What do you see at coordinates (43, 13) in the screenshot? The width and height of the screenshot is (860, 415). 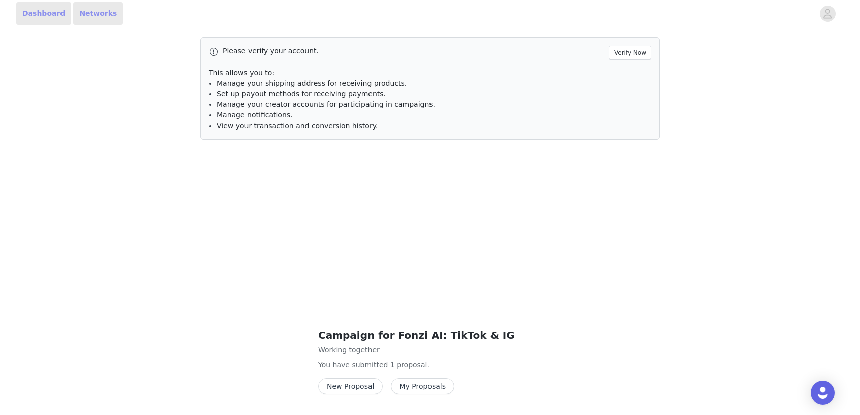 I see `a: Dashboard` at bounding box center [43, 13].